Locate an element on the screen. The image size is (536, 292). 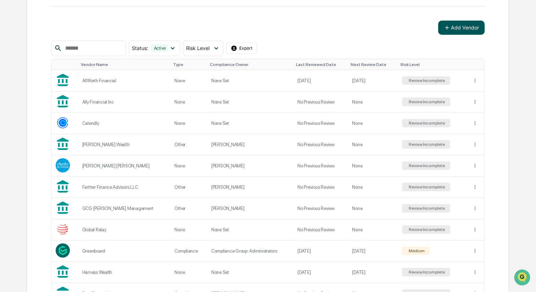
a: 🗄️Attestations is located at coordinates (70, 93).